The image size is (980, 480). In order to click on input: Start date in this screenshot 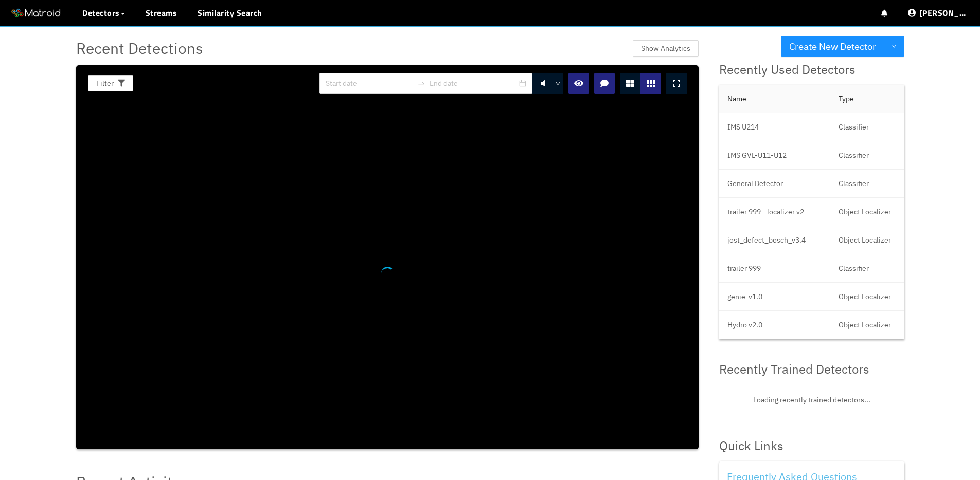, I will do `click(369, 83)`.